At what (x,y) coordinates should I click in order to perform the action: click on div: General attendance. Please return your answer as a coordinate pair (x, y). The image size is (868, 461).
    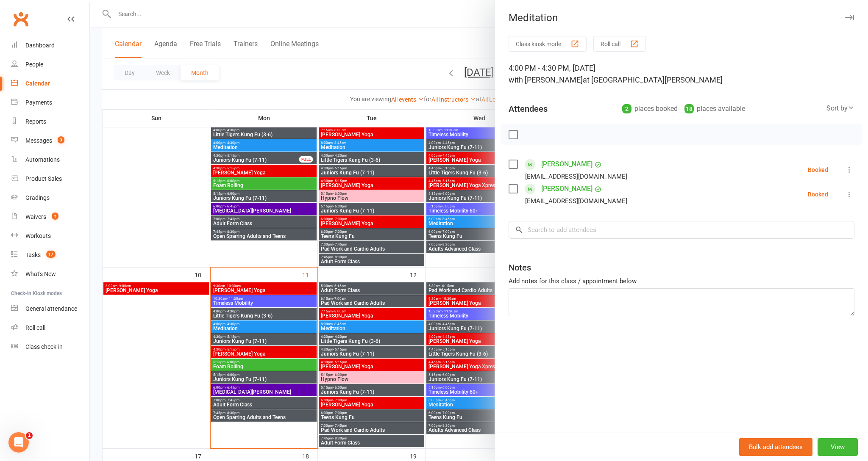
    Looking at the image, I should click on (52, 309).